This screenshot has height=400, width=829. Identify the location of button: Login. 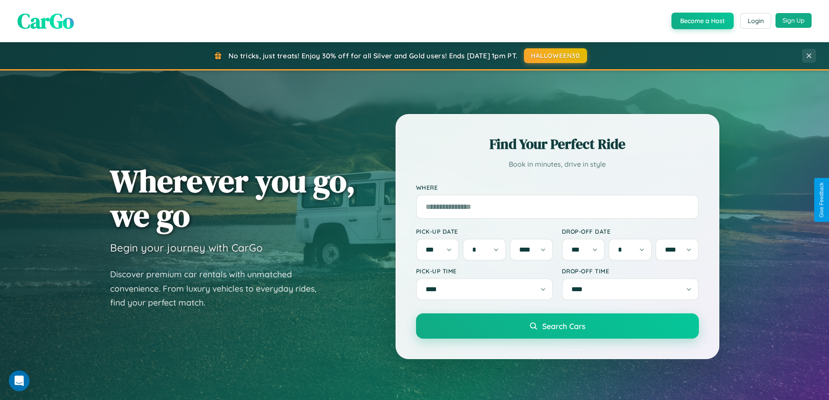
(755, 21).